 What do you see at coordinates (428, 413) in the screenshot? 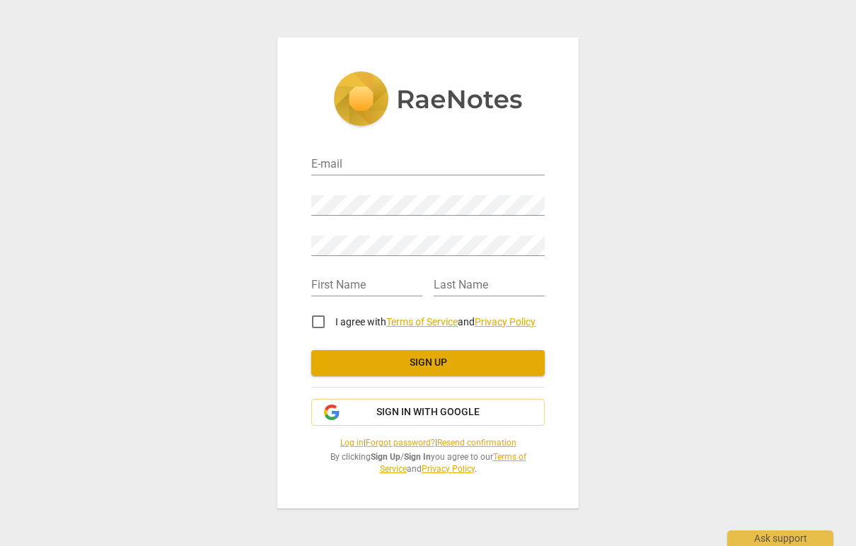
I see `button: Sign in with Google` at bounding box center [428, 413].